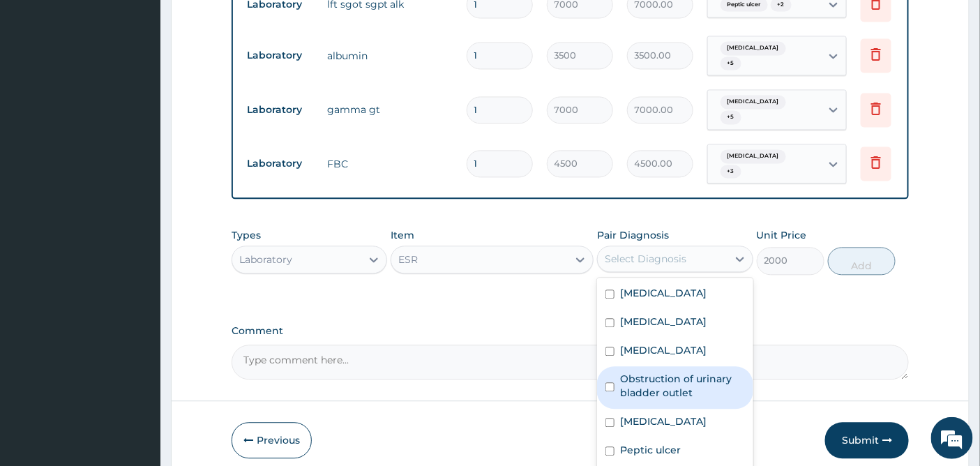 The image size is (980, 466). What do you see at coordinates (136, 340) in the screenshot?
I see `textarea: Type your message and hit 'Enter'` at bounding box center [136, 340].